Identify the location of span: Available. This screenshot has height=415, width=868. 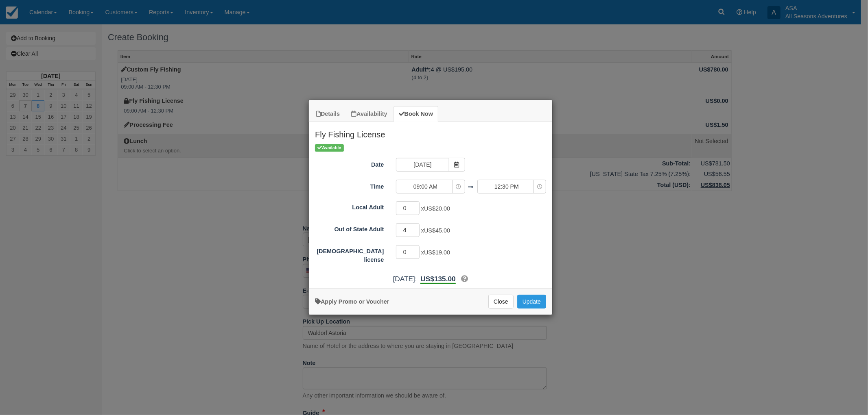
(329, 147).